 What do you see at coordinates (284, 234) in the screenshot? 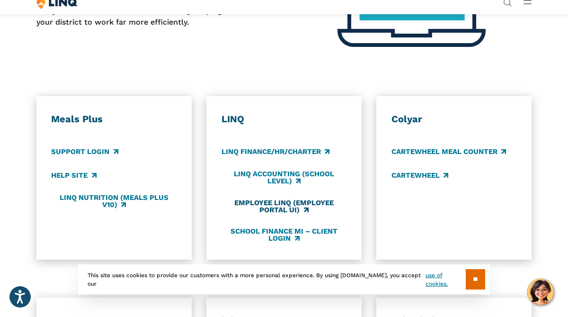
I see `a: School Finance MI – Client Login` at bounding box center [284, 234].